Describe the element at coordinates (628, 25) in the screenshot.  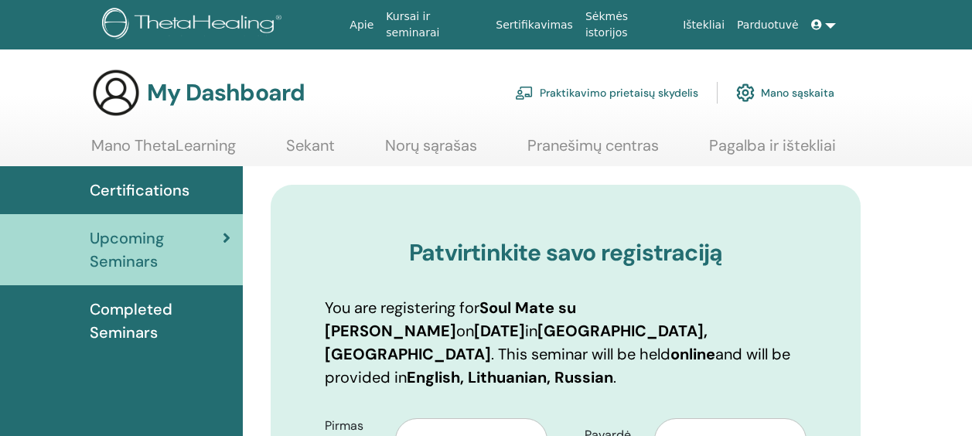
I see `a: Sėkmės istorijos` at that location.